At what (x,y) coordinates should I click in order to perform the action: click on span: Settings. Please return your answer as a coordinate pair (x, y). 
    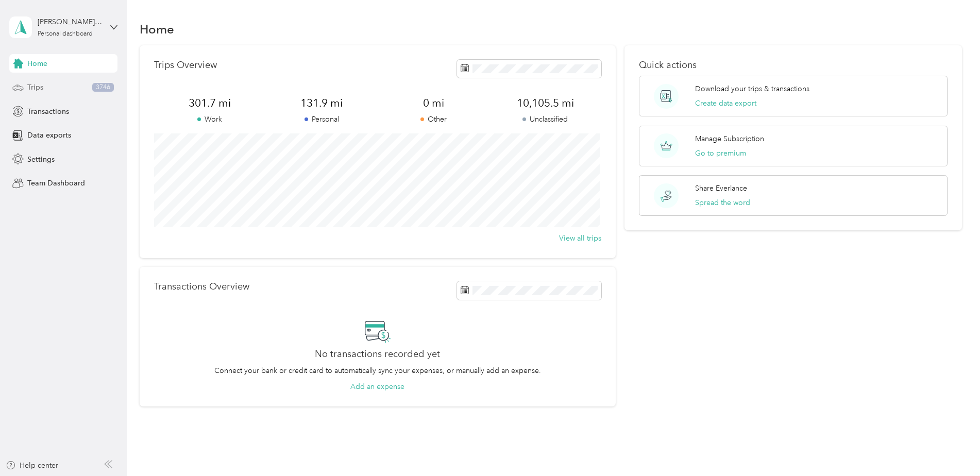
    Looking at the image, I should click on (41, 159).